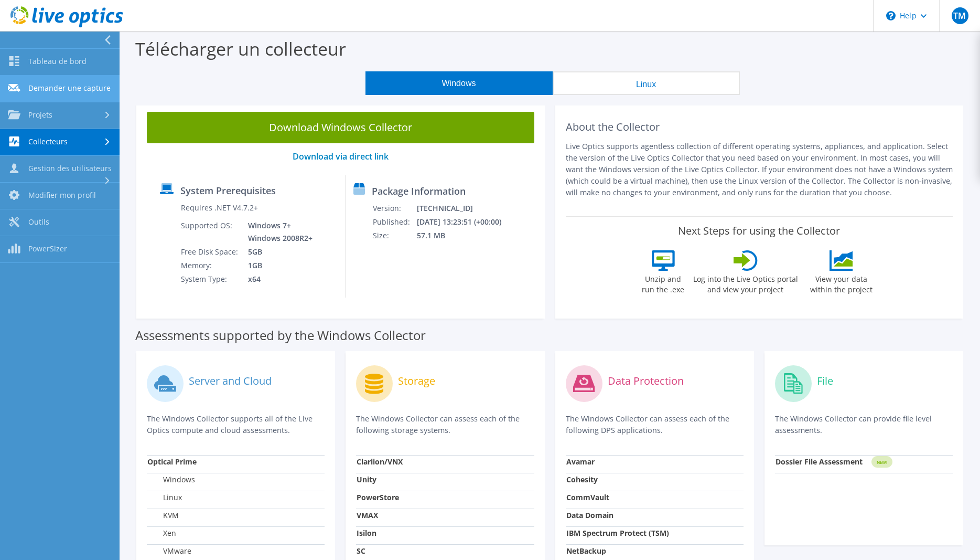 This screenshot has height=560, width=980. Describe the element at coordinates (746, 282) in the screenshot. I see `label: Log into the Live Optics portal and view your project` at that location.